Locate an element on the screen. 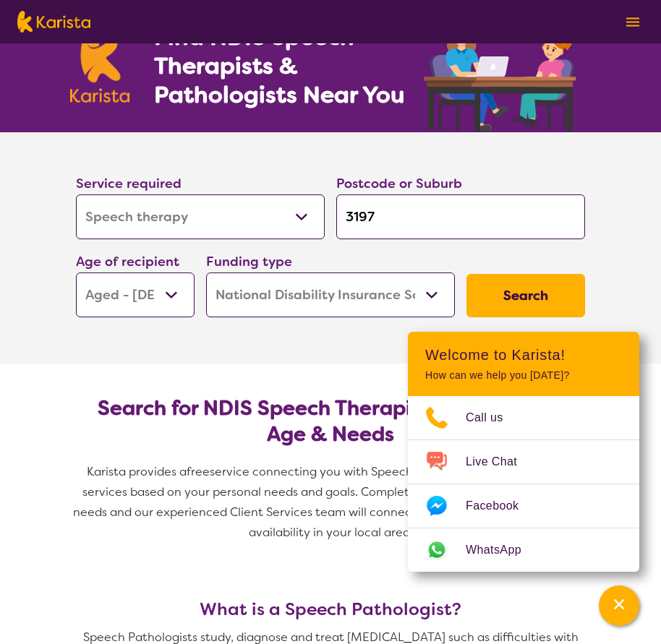 This screenshot has height=644, width=661. h2: Search for NDIS Speech Therapists by Location, Age & Needs is located at coordinates (331, 421).